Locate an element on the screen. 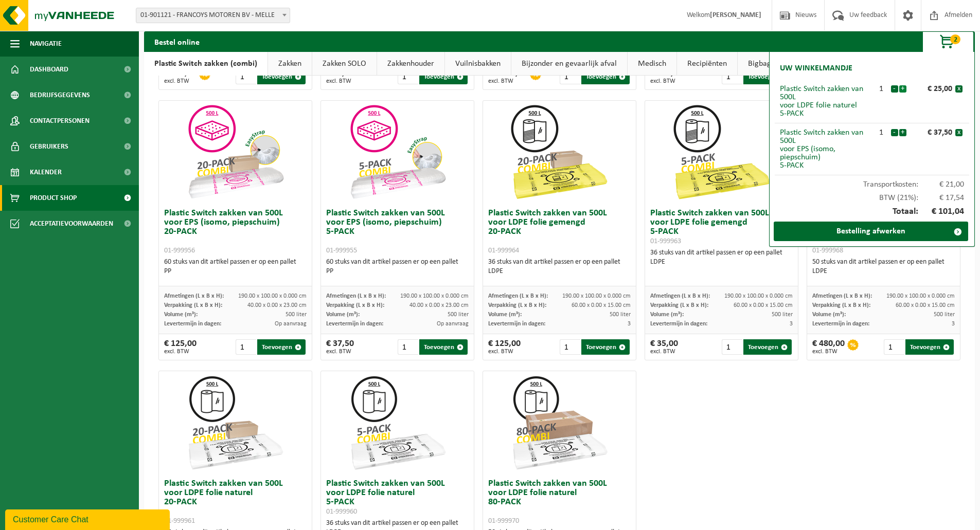  div: Customer Care Chat is located at coordinates (82, 12).